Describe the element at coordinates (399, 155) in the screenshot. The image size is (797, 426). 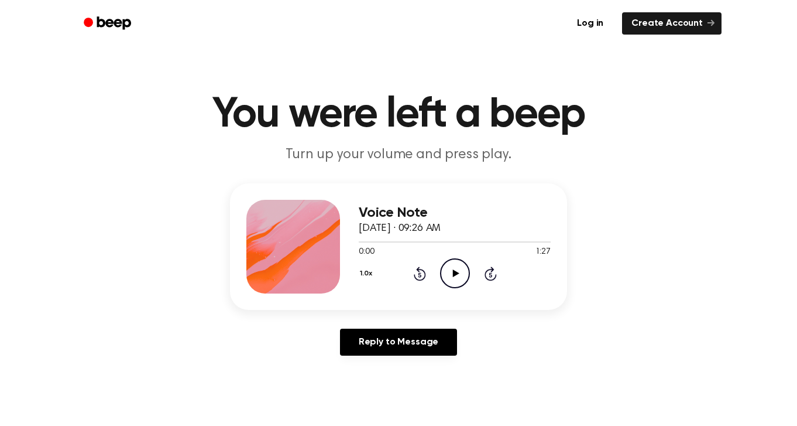
I see `p: Turn up your volume and press play.` at that location.